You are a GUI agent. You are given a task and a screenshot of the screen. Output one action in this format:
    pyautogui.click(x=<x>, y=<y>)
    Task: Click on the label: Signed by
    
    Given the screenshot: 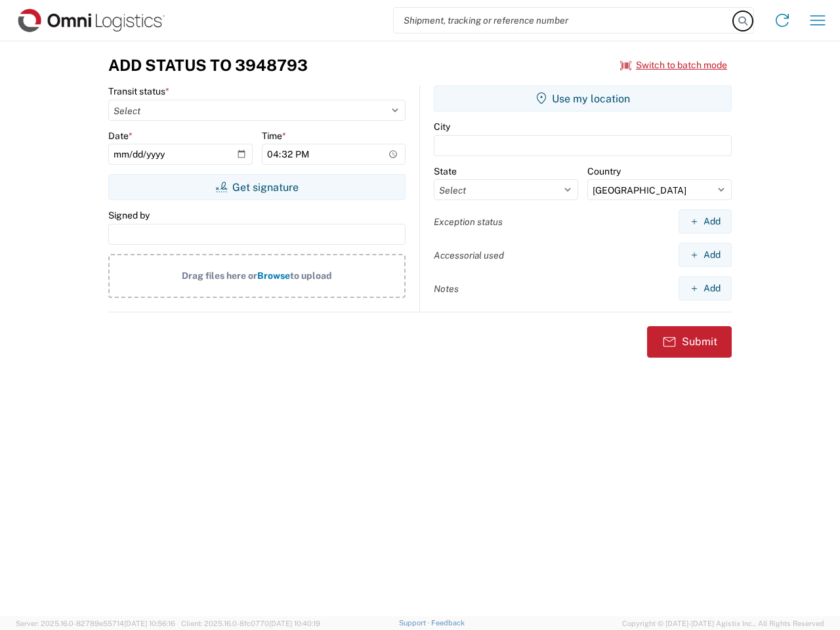 What is the action you would take?
    pyautogui.click(x=129, y=216)
    